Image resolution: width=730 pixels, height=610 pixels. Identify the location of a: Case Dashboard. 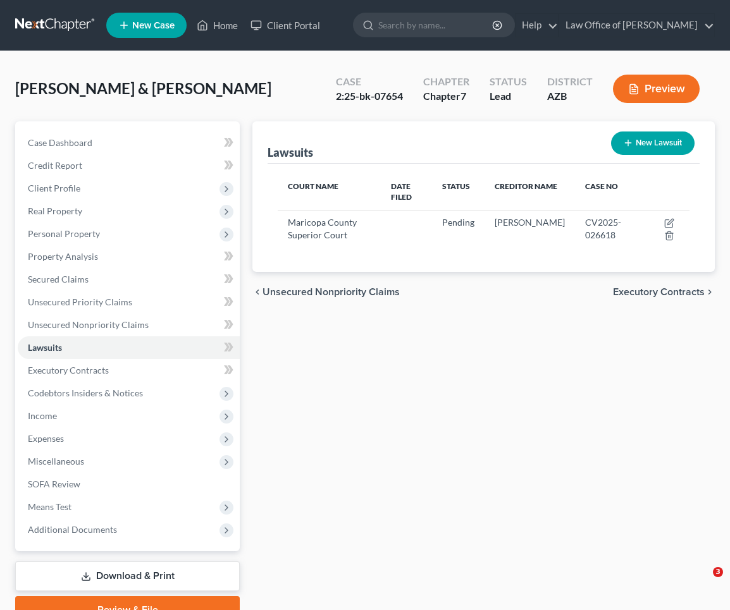
(128, 143).